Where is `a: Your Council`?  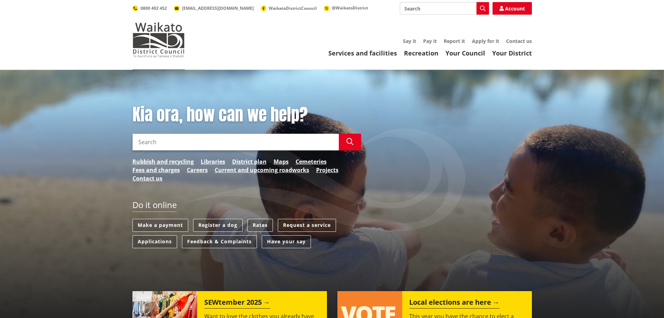 a: Your Council is located at coordinates (465, 53).